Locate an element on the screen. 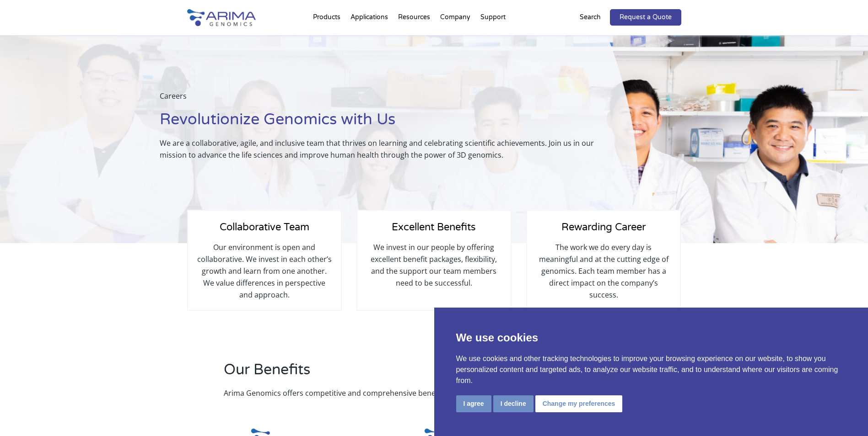 The image size is (868, 436). p: We are a collaborative, agile, and inclusive team that thrives on learning and celebrating scient... is located at coordinates (388, 149).